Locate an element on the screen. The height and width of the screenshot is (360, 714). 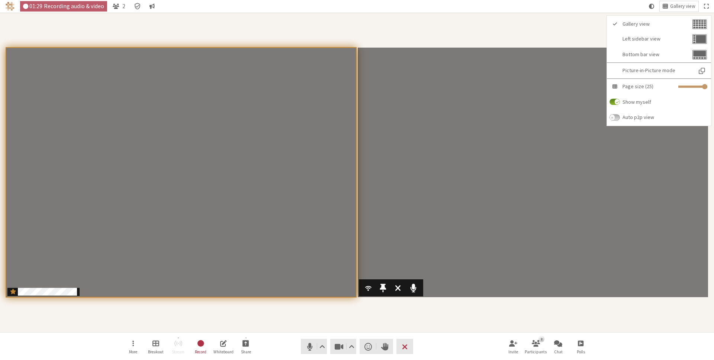
button: Stop recording is located at coordinates (201, 347).